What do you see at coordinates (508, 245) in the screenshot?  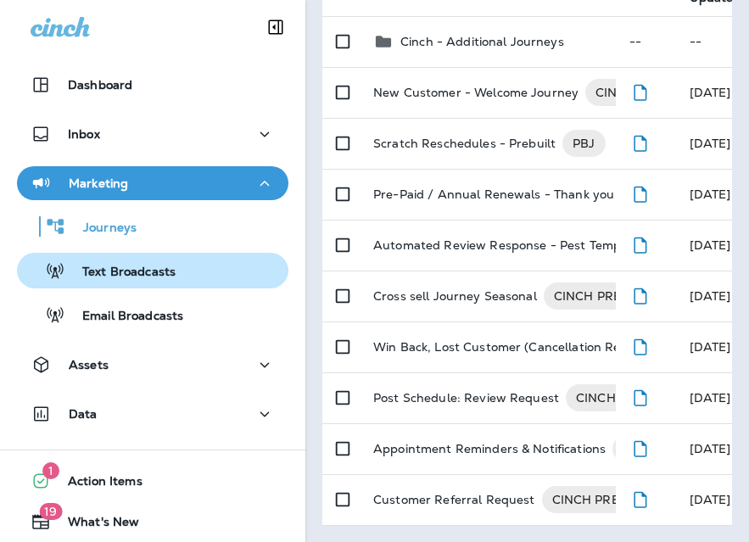 I see `p: Automated Review Response - Pest Template` at bounding box center [508, 245].